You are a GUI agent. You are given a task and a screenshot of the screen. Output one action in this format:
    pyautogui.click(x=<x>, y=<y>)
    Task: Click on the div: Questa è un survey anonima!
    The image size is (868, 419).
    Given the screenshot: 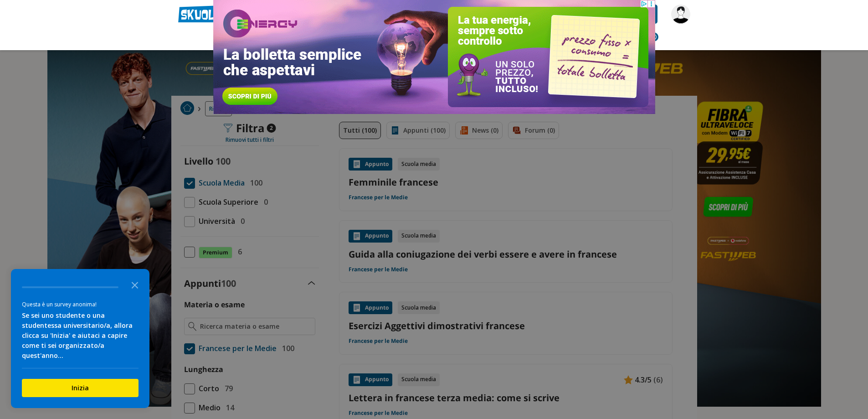 What is the action you would take?
    pyautogui.click(x=80, y=304)
    